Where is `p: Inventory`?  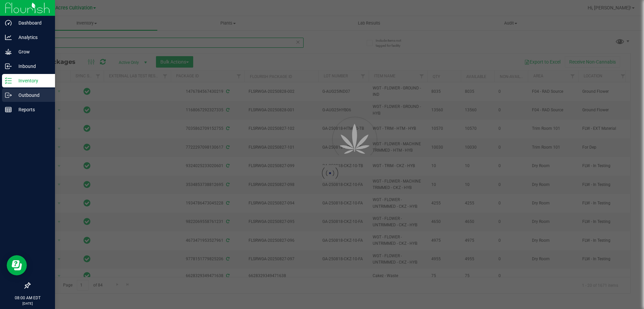
p: Inventory is located at coordinates (32, 81).